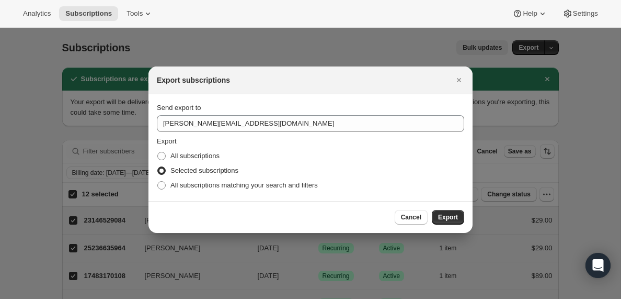 The width and height of the screenshot is (621, 299). Describe the element at coordinates (205, 170) in the screenshot. I see `span: Selected subscriptions` at that location.